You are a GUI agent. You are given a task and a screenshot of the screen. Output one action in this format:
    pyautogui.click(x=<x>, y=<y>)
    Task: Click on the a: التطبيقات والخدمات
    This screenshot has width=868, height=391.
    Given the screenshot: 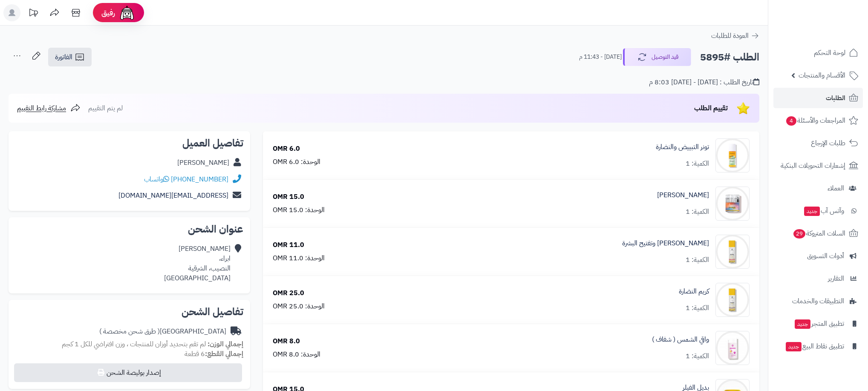 What is the action you would take?
    pyautogui.click(x=818, y=301)
    